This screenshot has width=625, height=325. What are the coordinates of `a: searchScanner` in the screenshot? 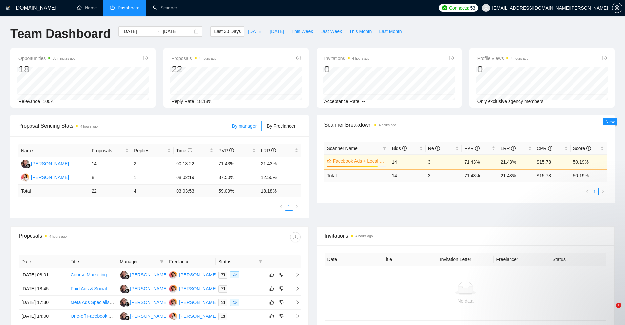 It's located at (165, 8).